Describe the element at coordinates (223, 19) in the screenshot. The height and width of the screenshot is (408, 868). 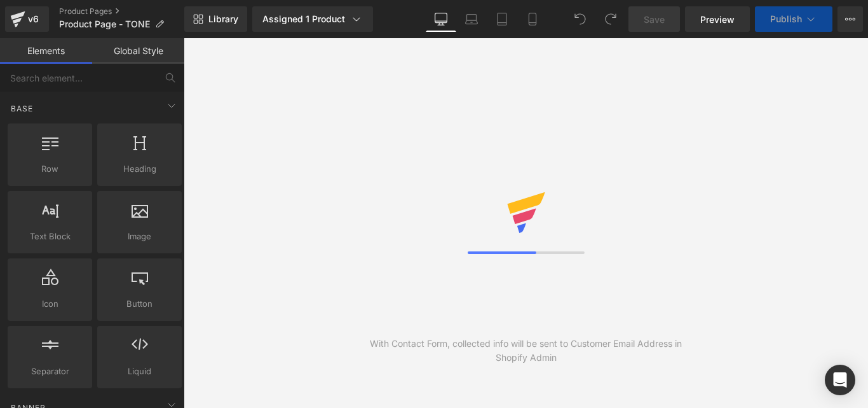
I see `span: Library` at that location.